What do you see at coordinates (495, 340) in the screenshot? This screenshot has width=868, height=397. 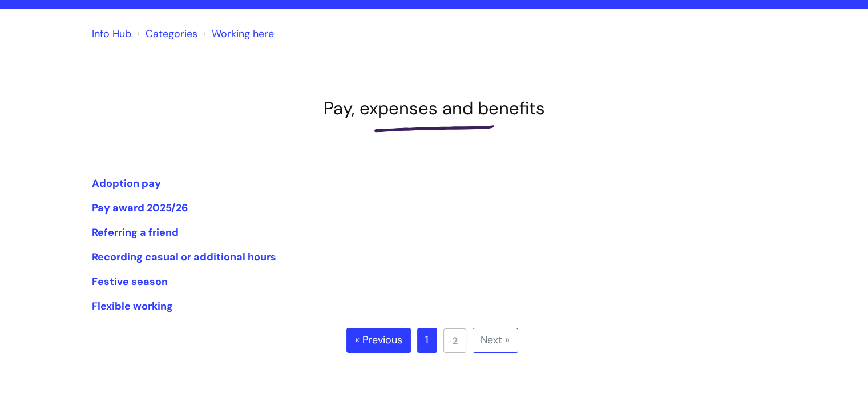 I see `a: Next »` at bounding box center [495, 340].